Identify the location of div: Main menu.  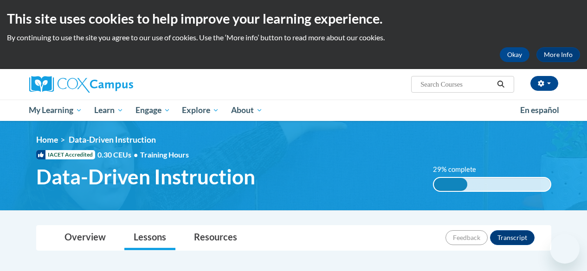
(294, 110).